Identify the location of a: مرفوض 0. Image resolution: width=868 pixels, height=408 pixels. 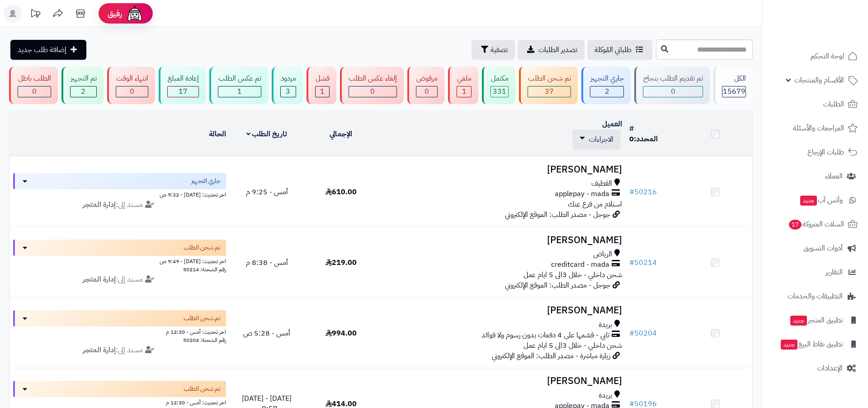
(426, 85).